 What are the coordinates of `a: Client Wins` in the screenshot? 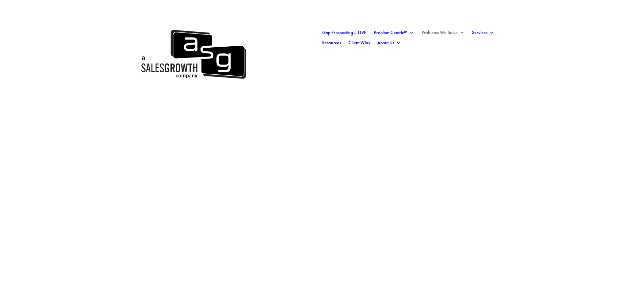 It's located at (359, 44).